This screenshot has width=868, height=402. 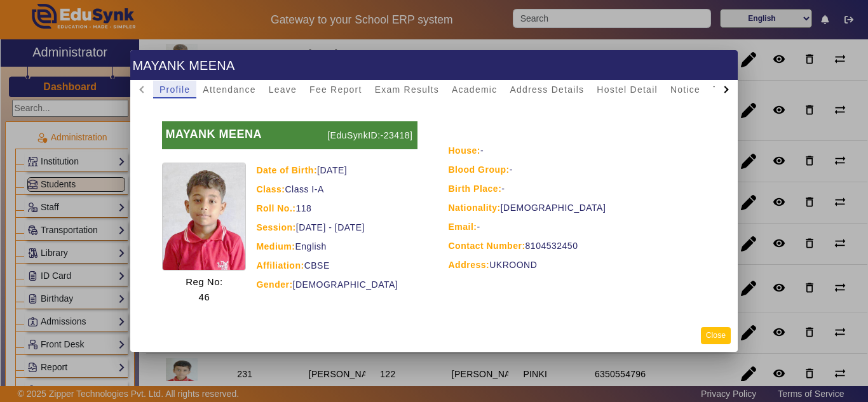 I want to click on strong: Email:, so click(x=463, y=227).